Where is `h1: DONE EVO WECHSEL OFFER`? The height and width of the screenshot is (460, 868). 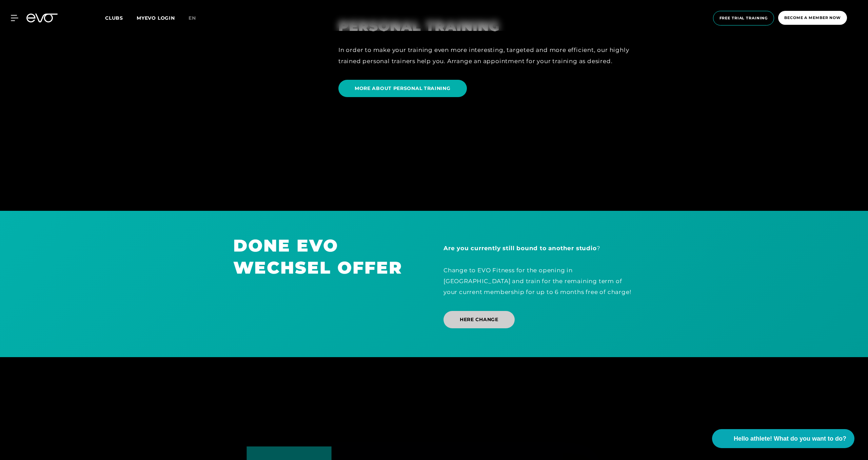 h1: DONE EVO WECHSEL OFFER is located at coordinates (329, 256).